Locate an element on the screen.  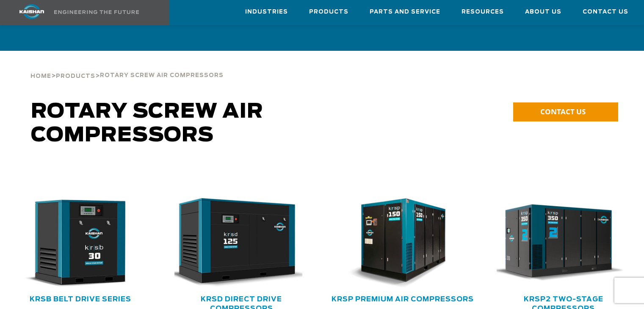
img: krsb30 is located at coordinates (74, 243).